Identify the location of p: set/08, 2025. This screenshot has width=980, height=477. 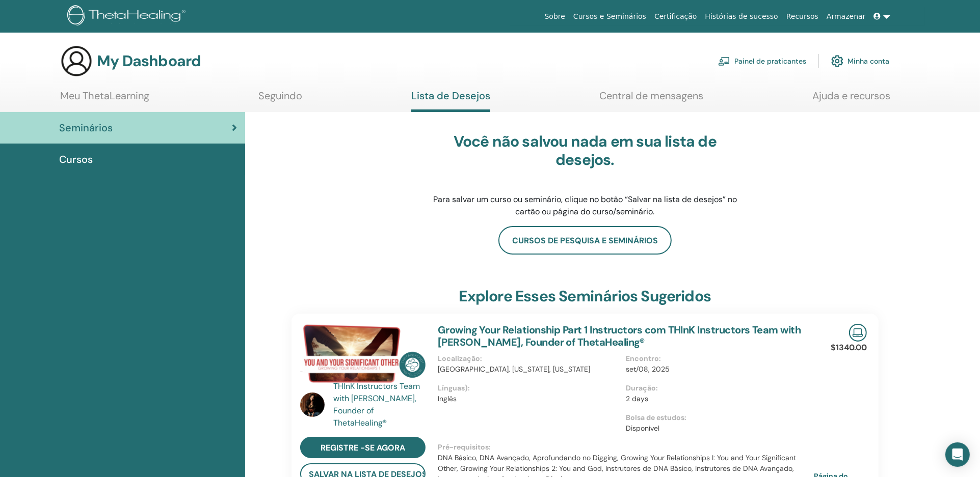
(716, 369).